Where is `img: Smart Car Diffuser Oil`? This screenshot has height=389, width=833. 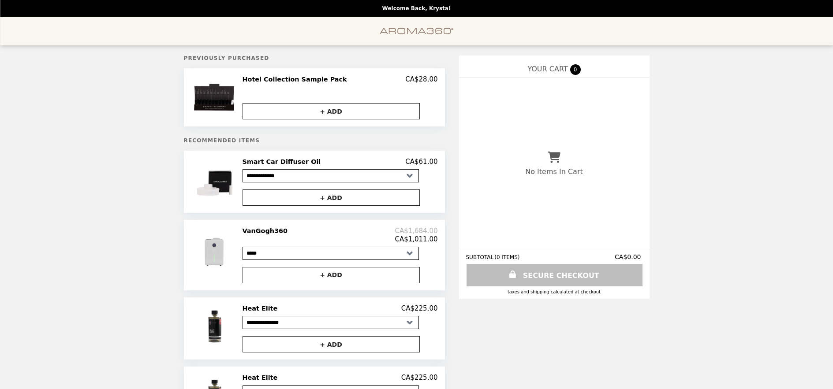 img: Smart Car Diffuser Oil is located at coordinates (215, 182).